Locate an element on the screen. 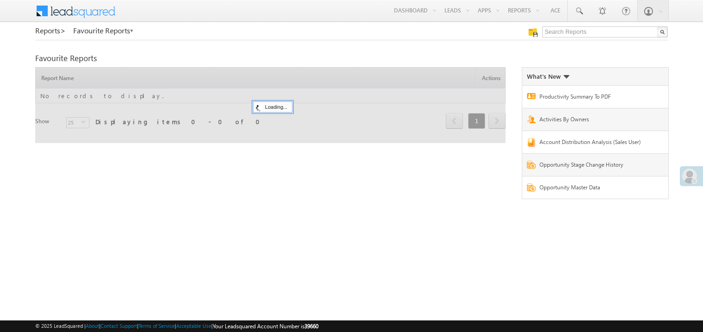  img: Manage all your saved reports! is located at coordinates (533, 32).